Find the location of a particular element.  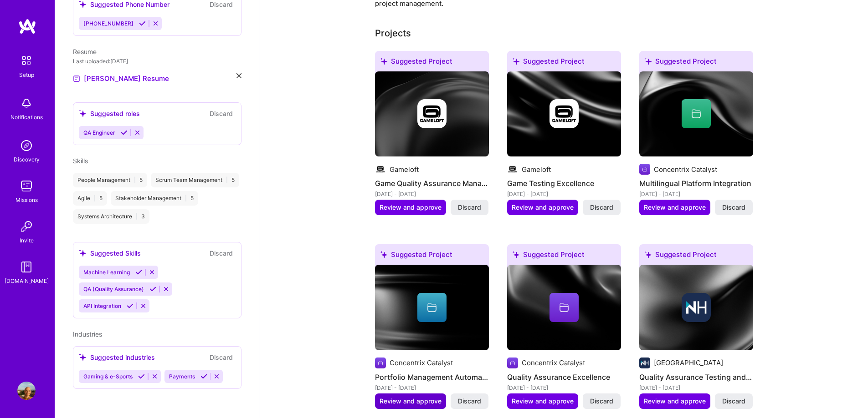

img: bell is located at coordinates (27, 103).